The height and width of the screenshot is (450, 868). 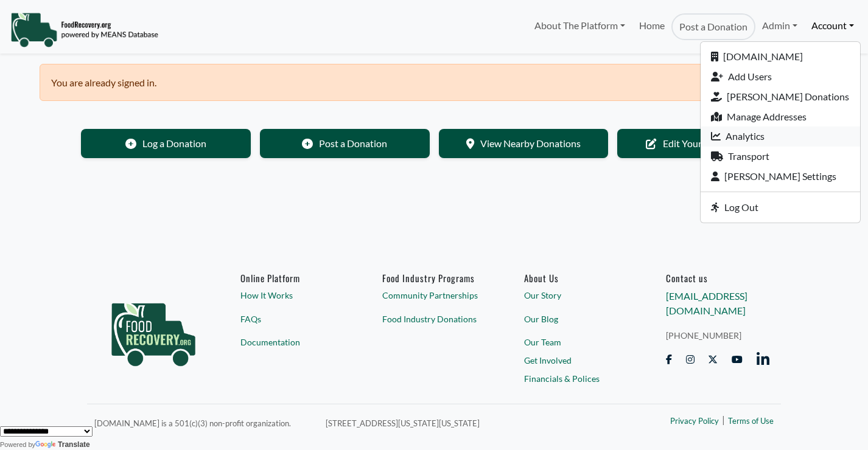 What do you see at coordinates (717, 278) in the screenshot?
I see `h6: Contact us` at bounding box center [717, 278].